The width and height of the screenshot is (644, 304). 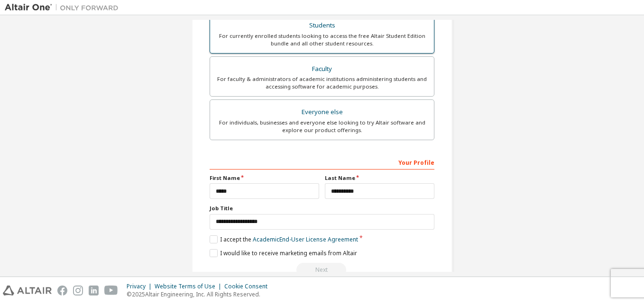 What do you see at coordinates (322, 162) in the screenshot?
I see `div: Your Profile` at bounding box center [322, 162].